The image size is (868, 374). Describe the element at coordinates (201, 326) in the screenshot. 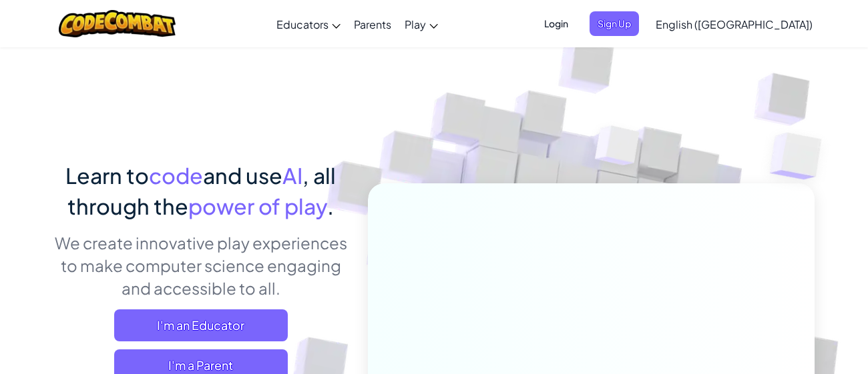

I see `span: I'm an Educator` at that location.